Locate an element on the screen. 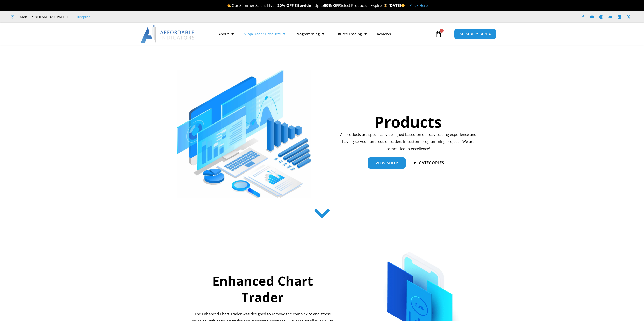 Image resolution: width=644 pixels, height=321 pixels. span: View Shop is located at coordinates (386, 163).